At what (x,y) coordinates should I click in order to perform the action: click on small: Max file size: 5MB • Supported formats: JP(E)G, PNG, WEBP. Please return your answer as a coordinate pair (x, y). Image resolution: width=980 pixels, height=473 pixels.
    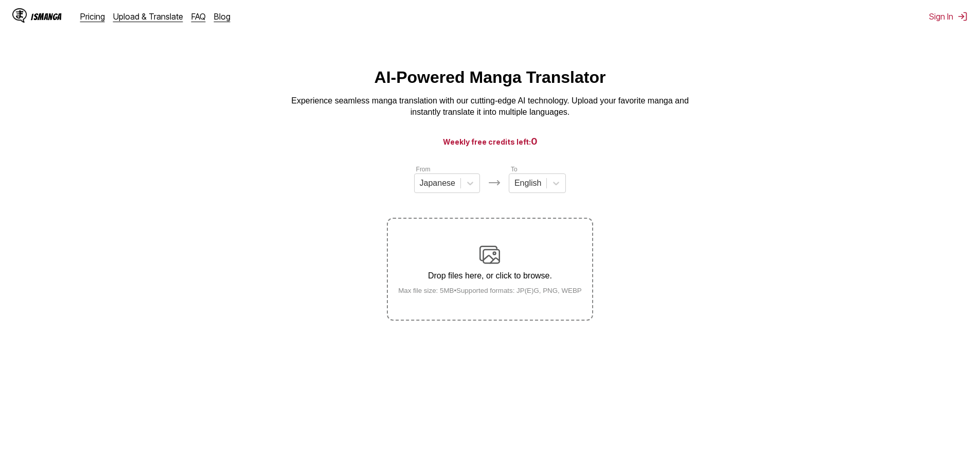
    Looking at the image, I should click on (489, 290).